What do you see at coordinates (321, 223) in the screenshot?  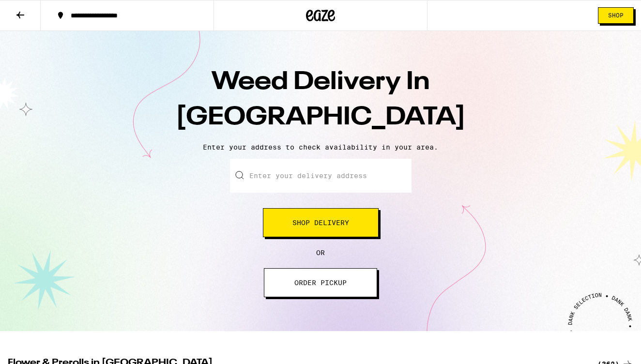 I see `span: Shop Delivery` at bounding box center [321, 223].